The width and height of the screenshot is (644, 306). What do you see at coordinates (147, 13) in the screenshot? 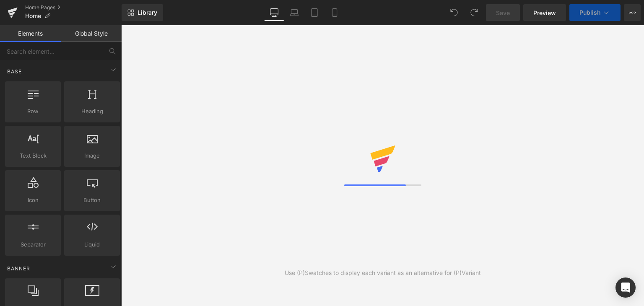
I see `span: Library` at bounding box center [147, 13].